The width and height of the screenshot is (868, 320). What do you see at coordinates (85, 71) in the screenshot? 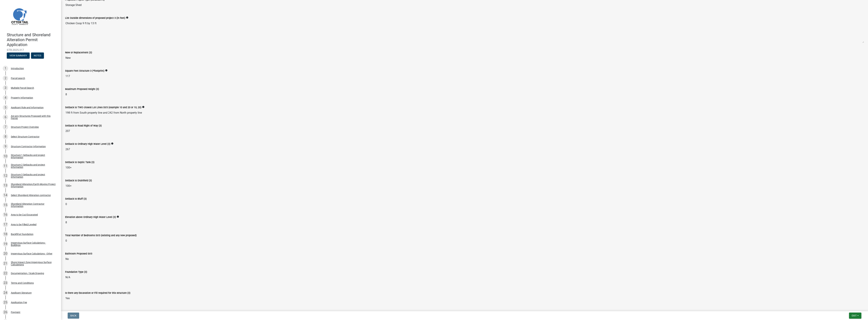
I see `label: Square Feet Structure 3 (*footprint)` at bounding box center [85, 71].